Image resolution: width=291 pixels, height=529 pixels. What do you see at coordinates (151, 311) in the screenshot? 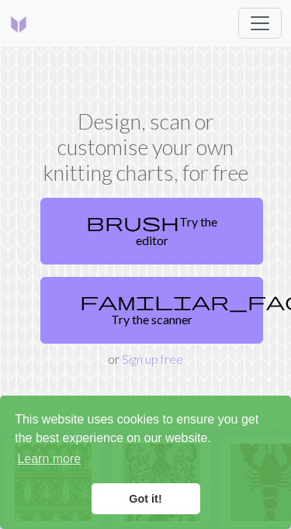
I see `a: Try the scanner` at bounding box center [151, 311].